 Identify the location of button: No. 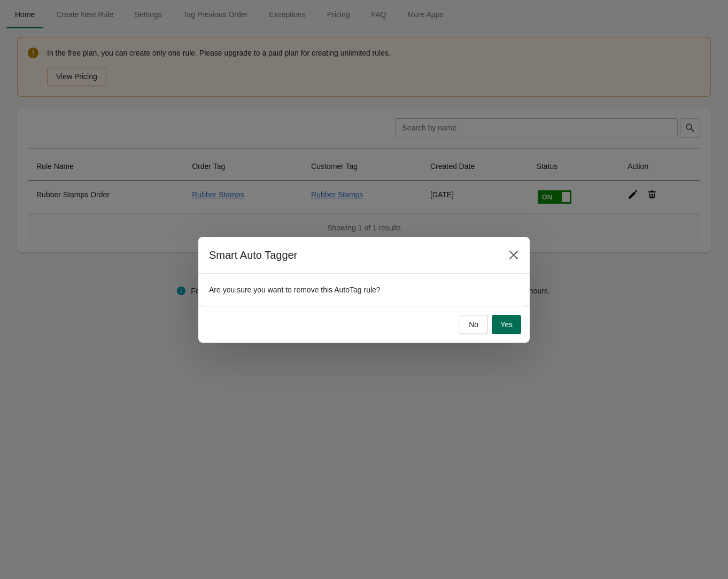
(473, 324).